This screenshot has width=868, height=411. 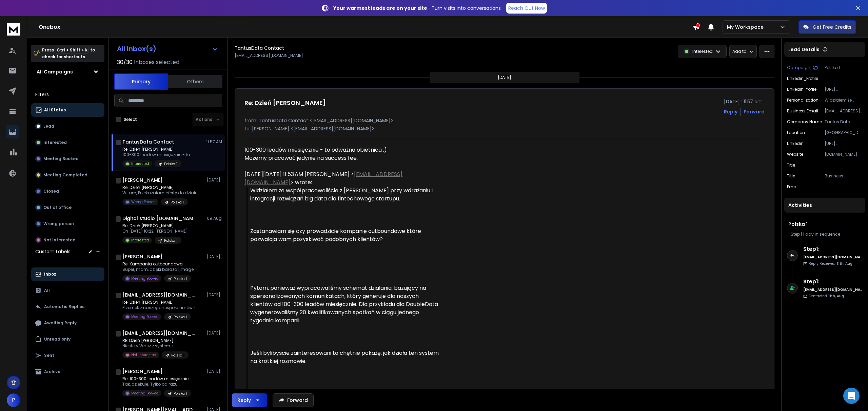 What do you see at coordinates (65, 175) in the screenshot?
I see `p: Meeting Completed` at bounding box center [65, 175].